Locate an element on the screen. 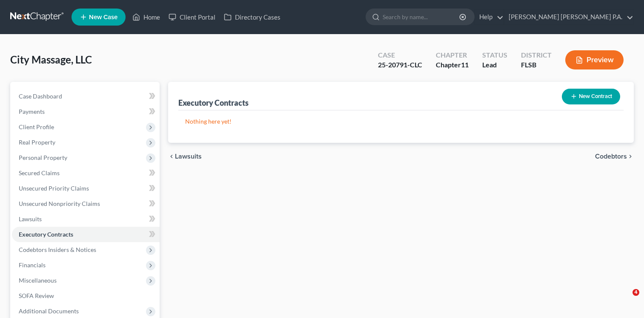 The width and height of the screenshot is (644, 318). a: Unsecured Priority Claims is located at coordinates (86, 188).